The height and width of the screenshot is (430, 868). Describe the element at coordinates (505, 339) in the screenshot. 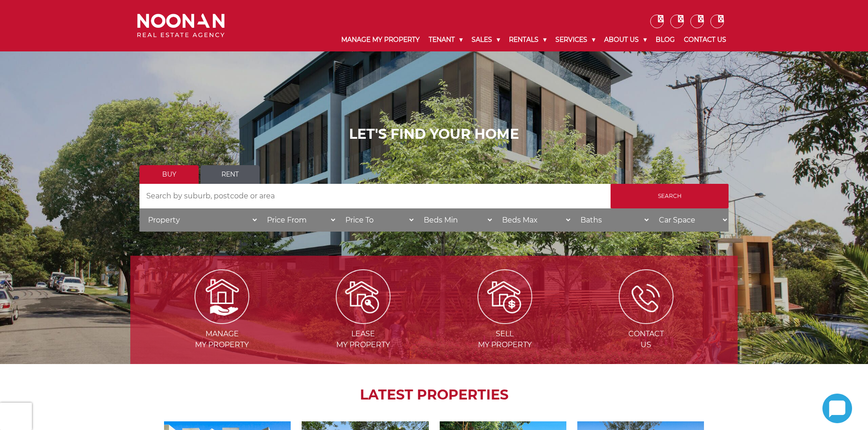

I see `span: Sell my Property` at that location.